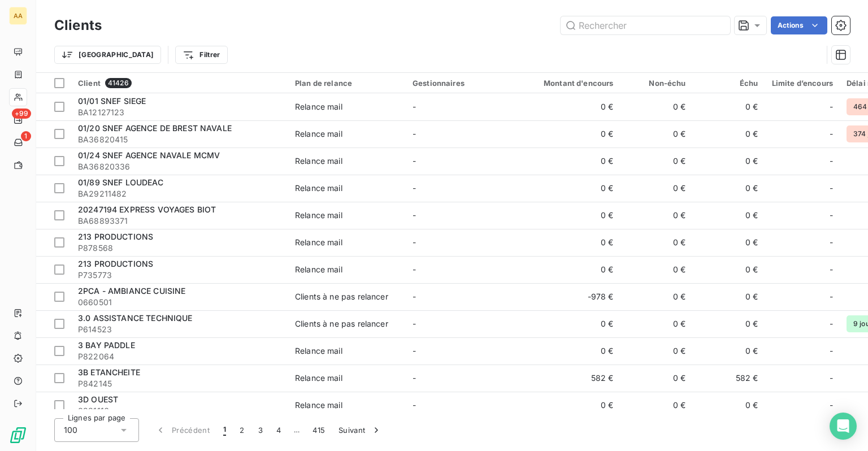 The height and width of the screenshot is (451, 868). What do you see at coordinates (279, 430) in the screenshot?
I see `button: 4` at bounding box center [279, 430].